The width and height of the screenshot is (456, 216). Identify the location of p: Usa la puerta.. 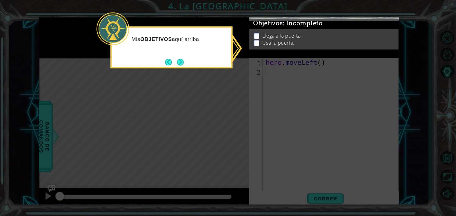
(278, 45).